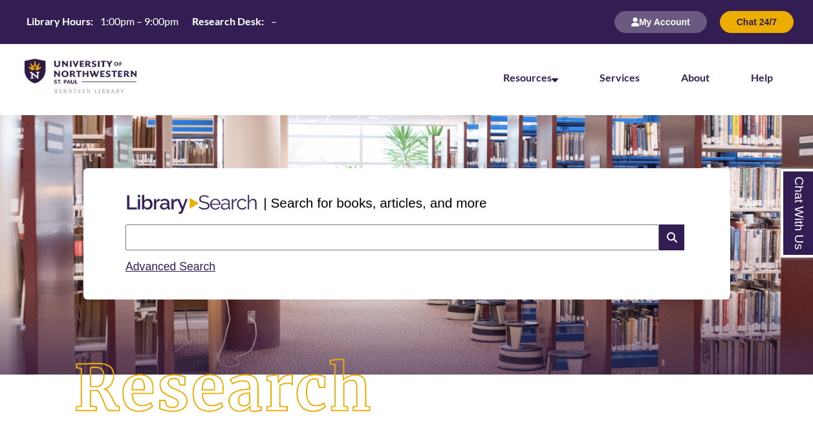  What do you see at coordinates (695, 77) in the screenshot?
I see `a: About` at bounding box center [695, 77].